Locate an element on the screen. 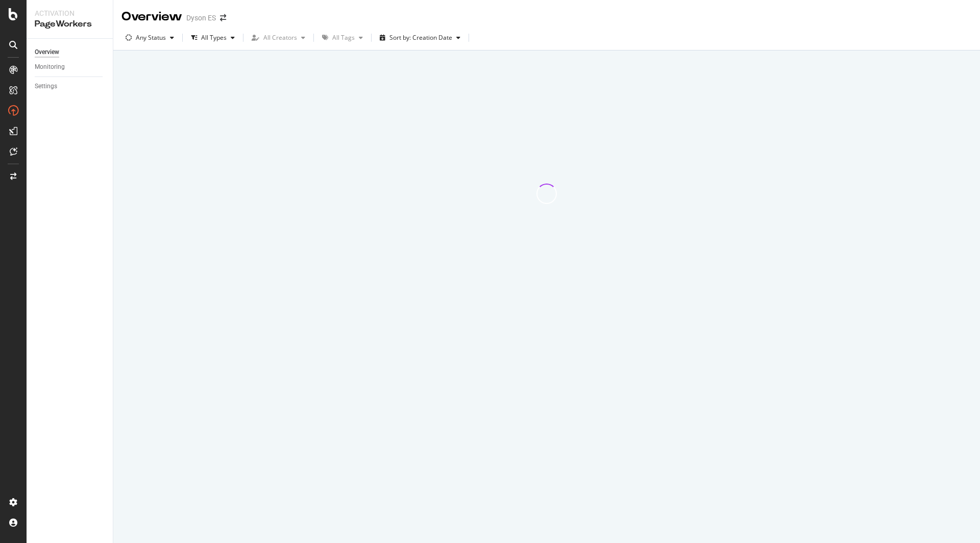  div: Dyson ES is located at coordinates (201, 18).